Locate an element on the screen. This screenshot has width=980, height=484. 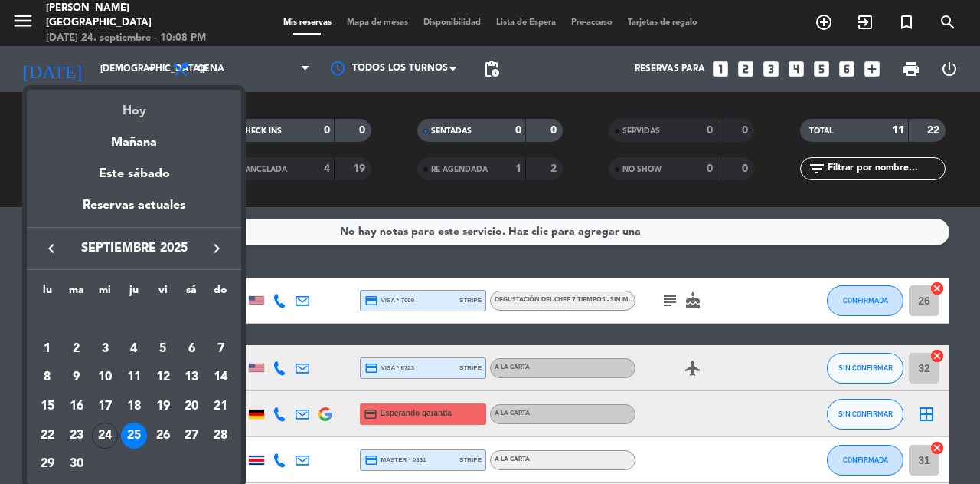
td: 25 de septiembre de 2025 is located at coordinates (134, 436).